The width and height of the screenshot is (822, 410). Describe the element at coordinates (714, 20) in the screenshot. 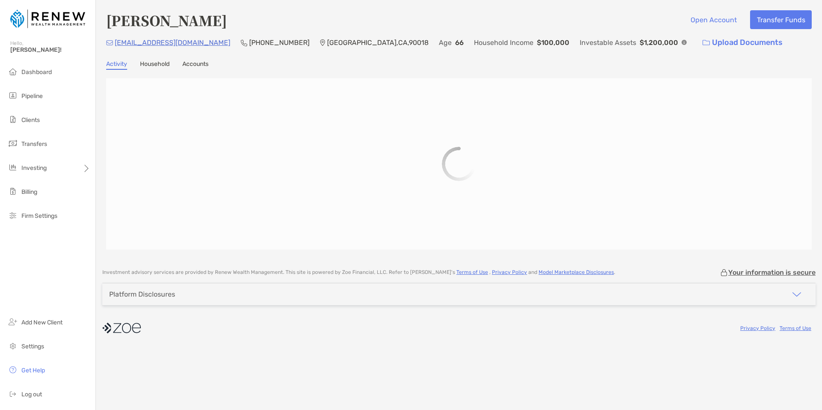

I see `button: Open Account` at that location.